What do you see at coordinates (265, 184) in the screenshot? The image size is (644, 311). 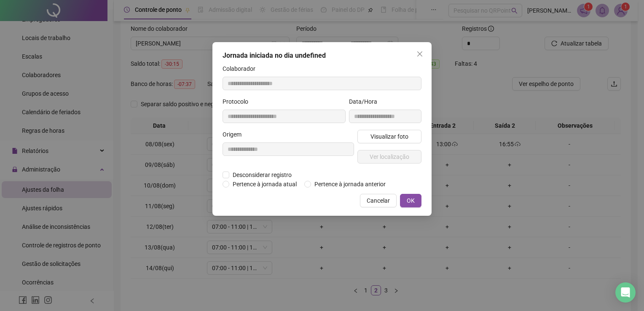 I see `span: Pertence à jornada atual` at bounding box center [265, 184].